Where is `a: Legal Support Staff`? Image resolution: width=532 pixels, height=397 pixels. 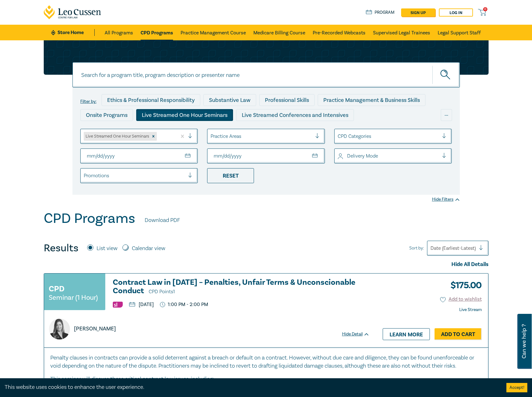 a: Legal Support Staff is located at coordinates (459, 32).